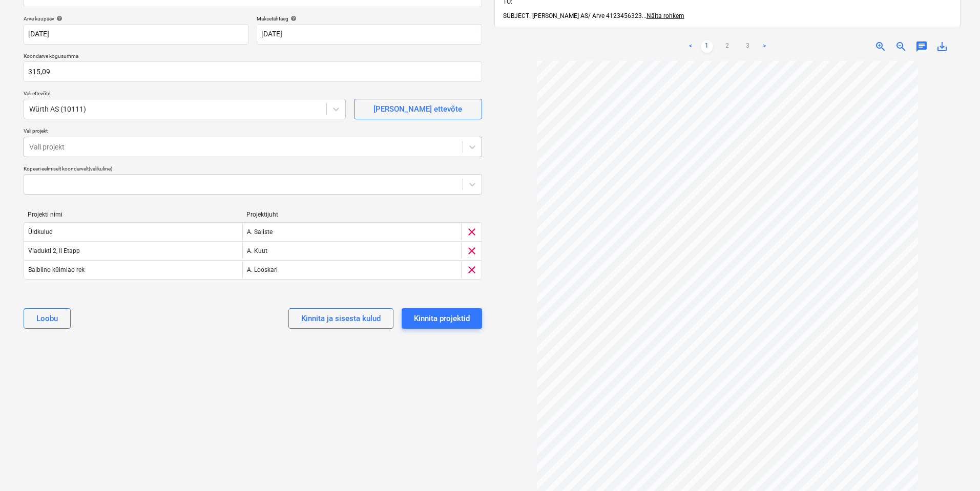 Image resolution: width=980 pixels, height=491 pixels. I want to click on div: Kopeeri eelmiselt koondarvelt (valikuline), so click(252, 168).